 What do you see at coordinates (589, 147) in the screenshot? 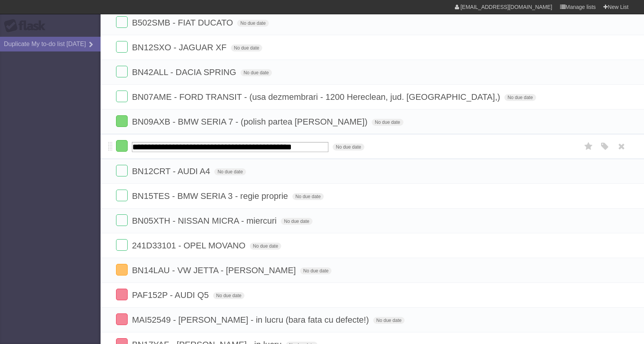
I see `label: Star task` at bounding box center [589, 147].